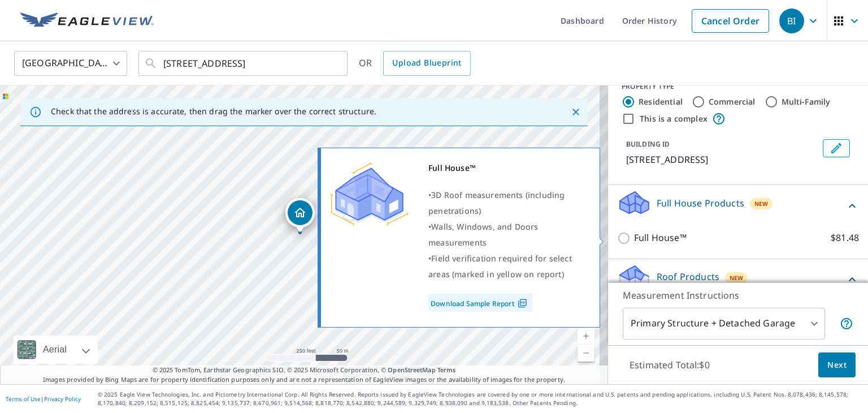 The width and height of the screenshot is (868, 413). Describe the element at coordinates (732, 102) in the screenshot. I see `label: Commercial` at that location.